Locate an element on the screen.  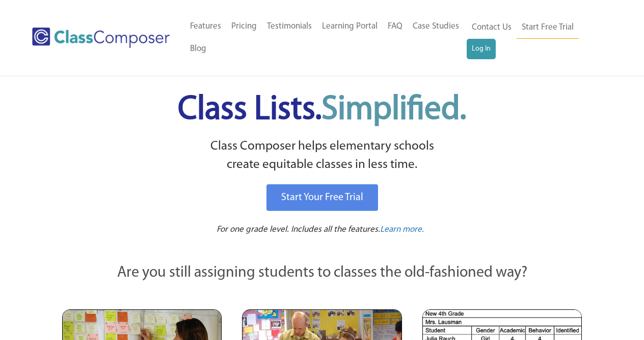
a: Testimonials is located at coordinates (289, 26).